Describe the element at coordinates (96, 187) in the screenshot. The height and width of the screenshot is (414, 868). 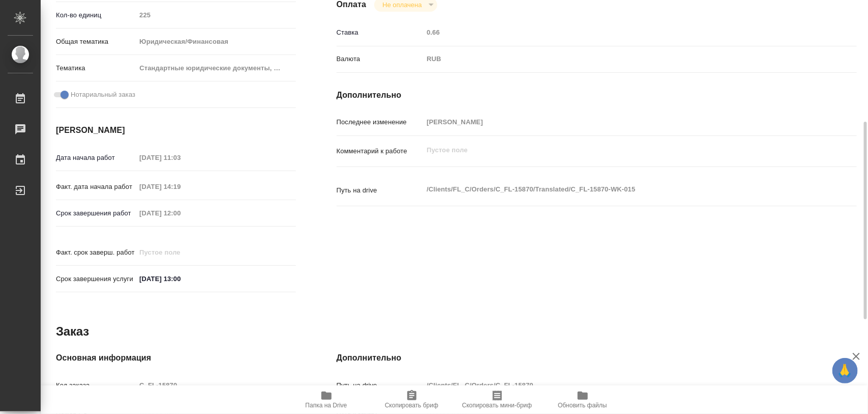
I see `p: Факт. дата начала работ` at that location.